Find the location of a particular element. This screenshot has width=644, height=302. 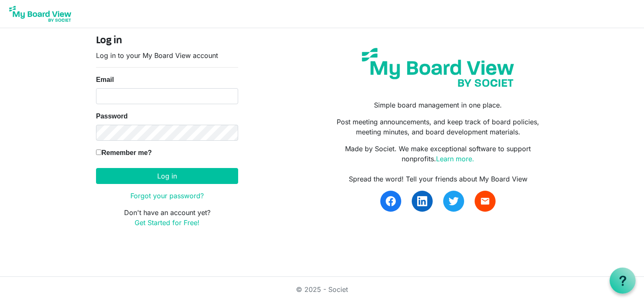

button: Log in is located at coordinates (167, 176).